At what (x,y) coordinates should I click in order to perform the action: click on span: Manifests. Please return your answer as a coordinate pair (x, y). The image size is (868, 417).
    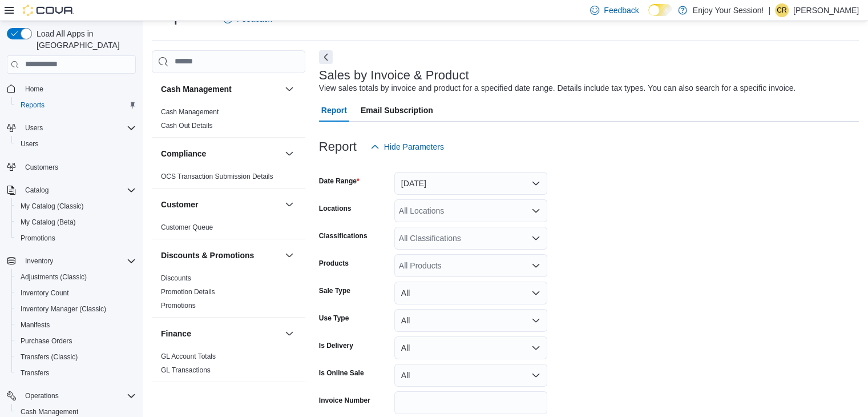
    Looking at the image, I should click on (35, 325).